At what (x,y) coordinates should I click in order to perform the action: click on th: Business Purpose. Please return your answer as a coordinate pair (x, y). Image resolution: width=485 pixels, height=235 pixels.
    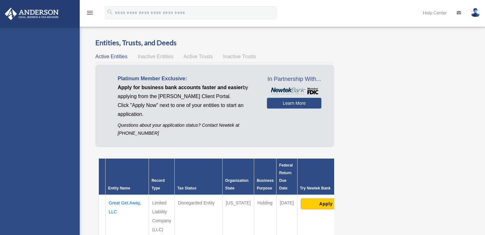
    Looking at the image, I should click on (265, 177).